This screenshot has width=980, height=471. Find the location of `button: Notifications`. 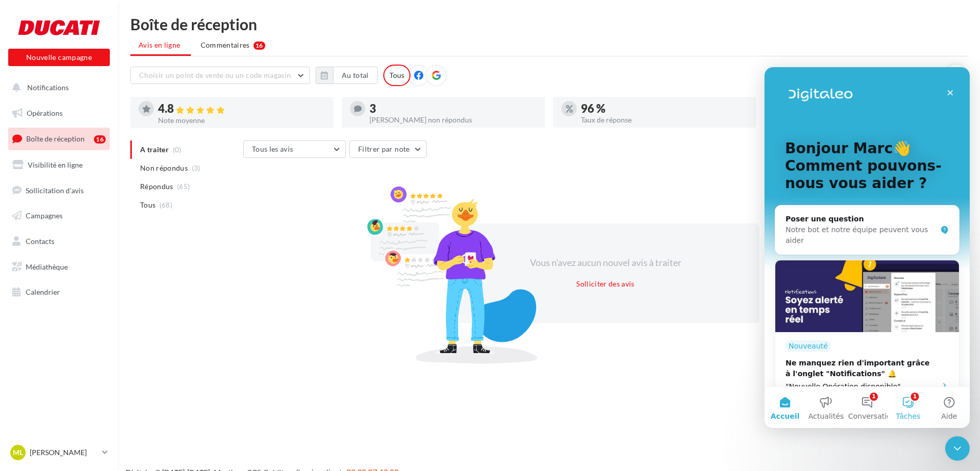

button: Notifications is located at coordinates (57, 87).